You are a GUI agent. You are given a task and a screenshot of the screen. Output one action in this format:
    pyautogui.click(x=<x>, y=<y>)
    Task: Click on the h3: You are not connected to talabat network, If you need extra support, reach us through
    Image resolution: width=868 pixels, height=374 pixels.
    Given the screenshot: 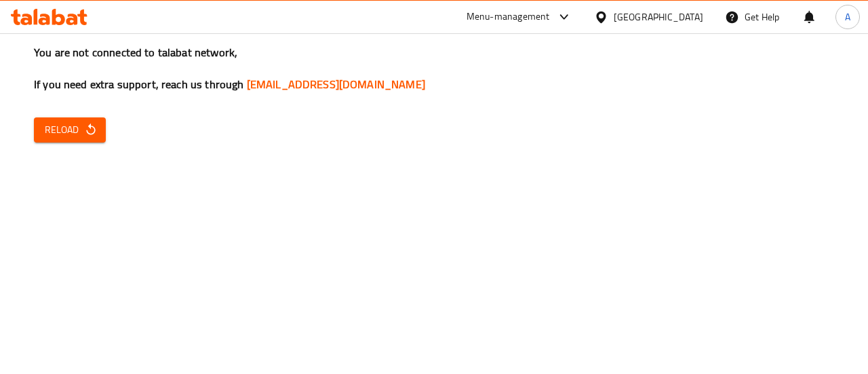 What is the action you would take?
    pyautogui.click(x=434, y=69)
    